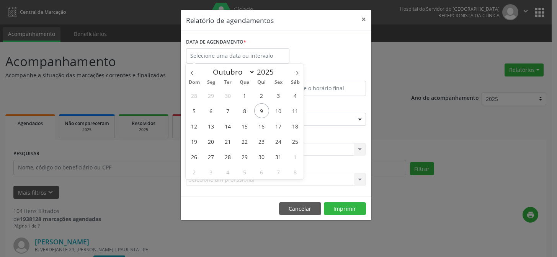  Describe the element at coordinates (244, 126) in the screenshot. I see `span: Outubro 15, 2025` at that location.